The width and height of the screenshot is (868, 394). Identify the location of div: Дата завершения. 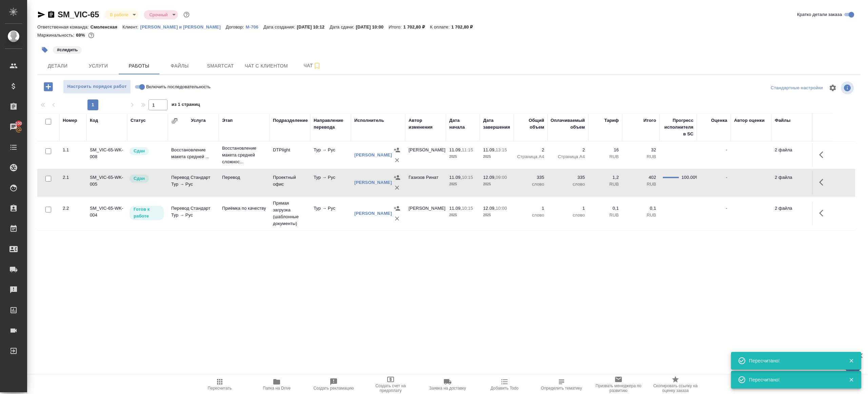
(496, 124).